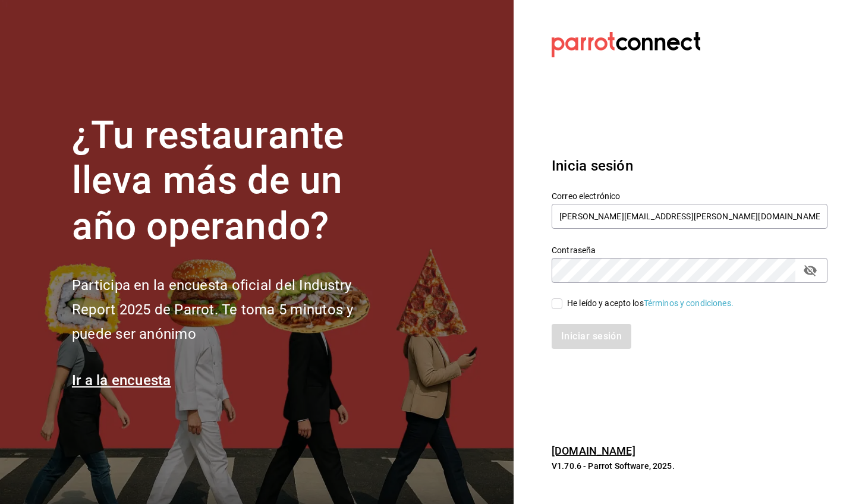  What do you see at coordinates (690, 166) in the screenshot?
I see `h3: Inicia sesión` at bounding box center [690, 166].